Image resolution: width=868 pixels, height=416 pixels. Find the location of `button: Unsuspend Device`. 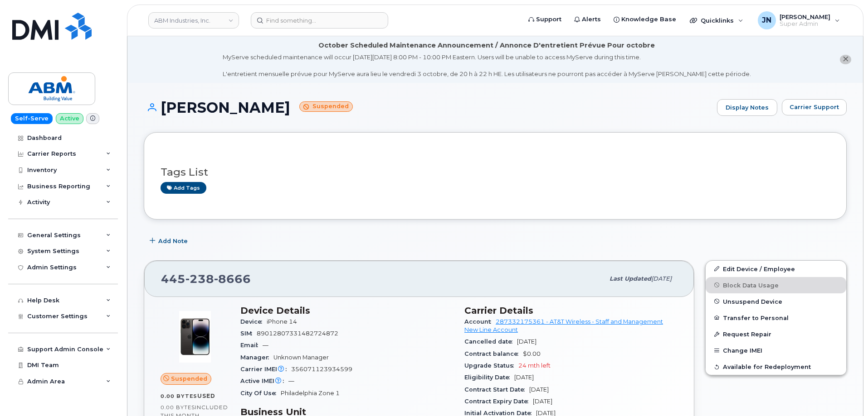

button: Unsuspend Device is located at coordinates (776, 302).